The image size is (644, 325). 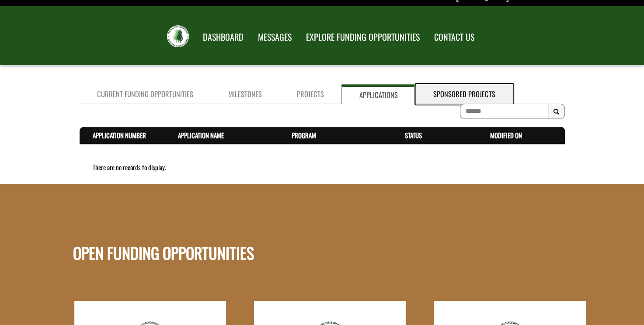 What do you see at coordinates (145, 94) in the screenshot?
I see `a: Current Funding Opportunities` at bounding box center [145, 94].